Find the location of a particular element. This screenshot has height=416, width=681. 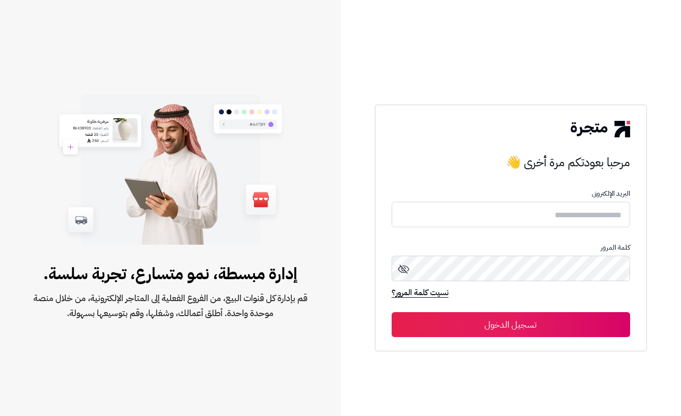

button: تسجيل الدخول is located at coordinates (511, 324).